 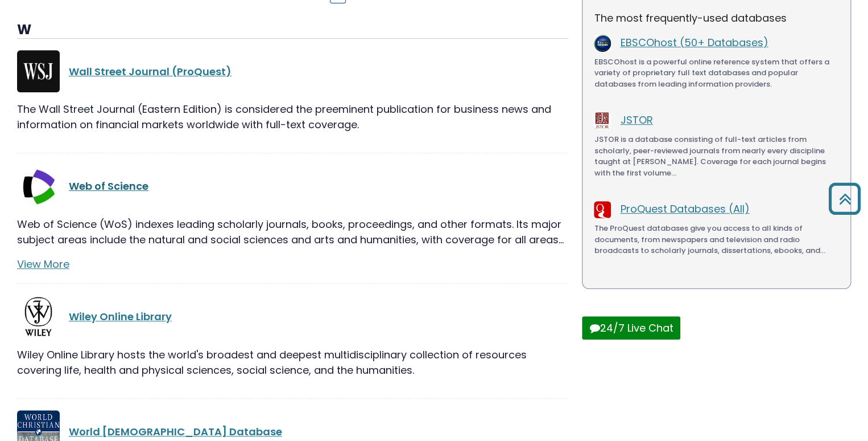 What do you see at coordinates (150, 71) in the screenshot?
I see `a: Wall Street Journal (ProQuest)` at bounding box center [150, 71].